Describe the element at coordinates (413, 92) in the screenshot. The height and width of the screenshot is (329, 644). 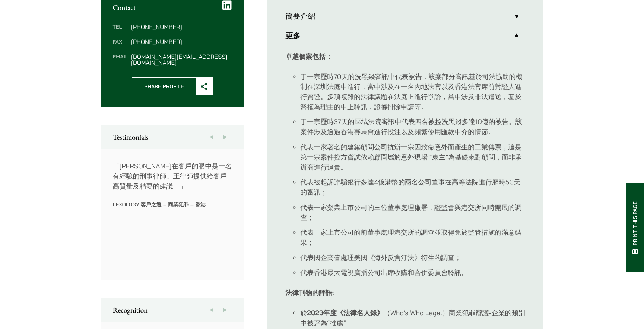
I see `li: 于一宗歷時70天的洗黑錢審訊中代表被告，該案部分審訊基於司法協助的機制在深圳法庭中進行，當中涉及在一名內地法官以及香港法官席前對證人進行質證。多項複雜的法律議題在法庭上進行爭論，當中涉及非法遣送...` at that location.